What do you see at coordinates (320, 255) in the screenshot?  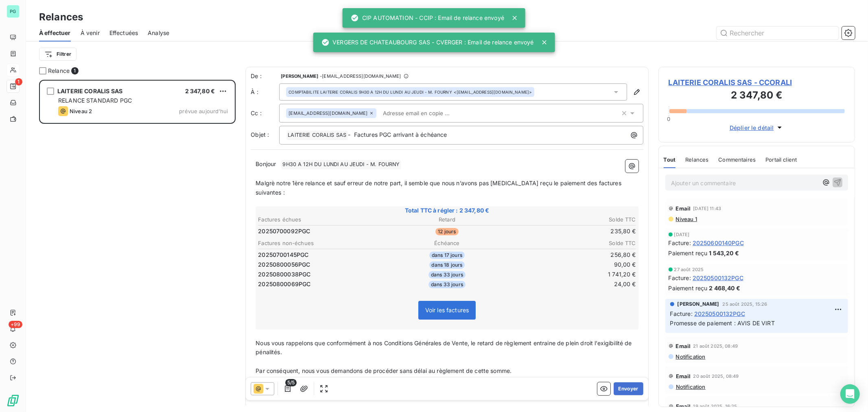 I see `td: 20250700145PGC` at bounding box center [320, 255].